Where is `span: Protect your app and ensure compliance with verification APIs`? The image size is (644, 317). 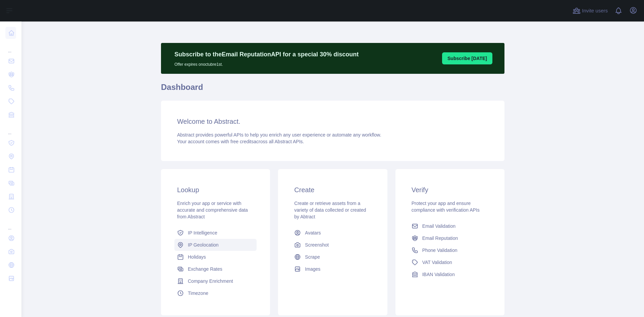
span: Protect your app and ensure compliance with verification APIs is located at coordinates (445, 206).